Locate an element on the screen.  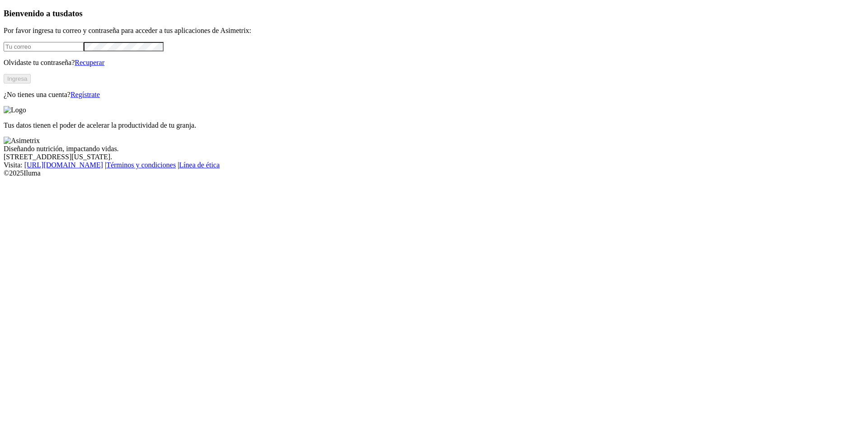
p: Por favor ingresa tu correo y contraseña para acceder a tus aplicaciones de Asimetrix: is located at coordinates (434, 31).